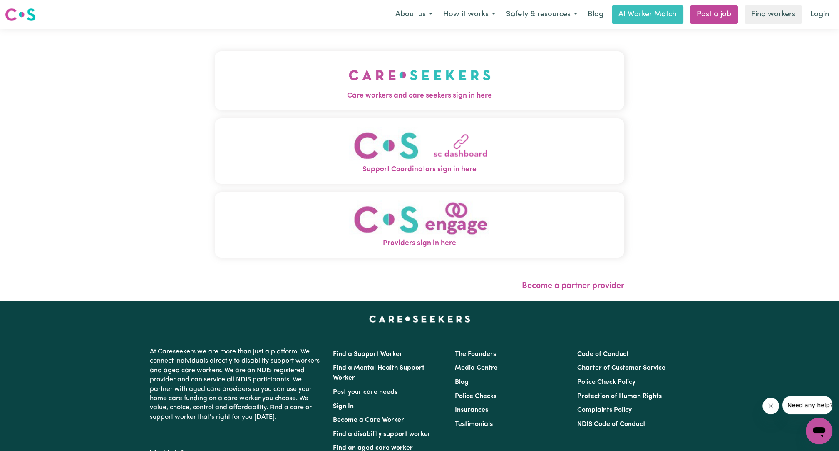 The width and height of the screenshot is (839, 451). What do you see at coordinates (237, 384) in the screenshot?
I see `p: At Careseekers we are more than just a platform. We connect individuals directly to disability su...` at bounding box center [237, 384].